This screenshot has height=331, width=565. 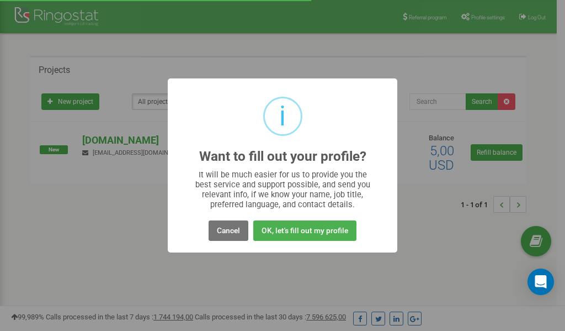 I want to click on button: OK, let's fill out my profile, so click(x=305, y=230).